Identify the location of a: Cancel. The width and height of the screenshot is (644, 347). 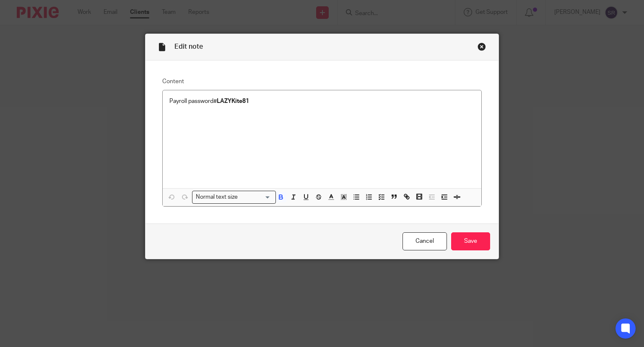
(425, 241).